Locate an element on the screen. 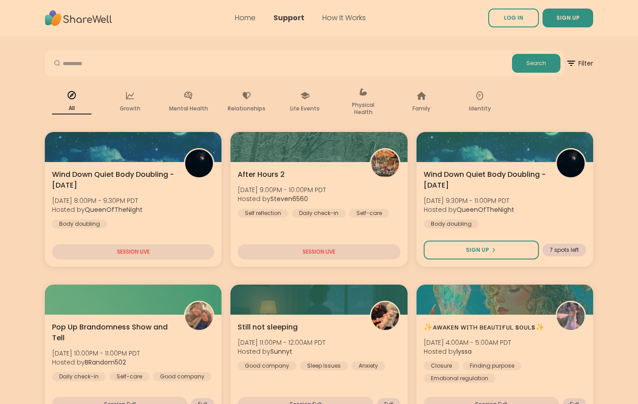 The width and height of the screenshot is (638, 404). p: Identity is located at coordinates (480, 109).